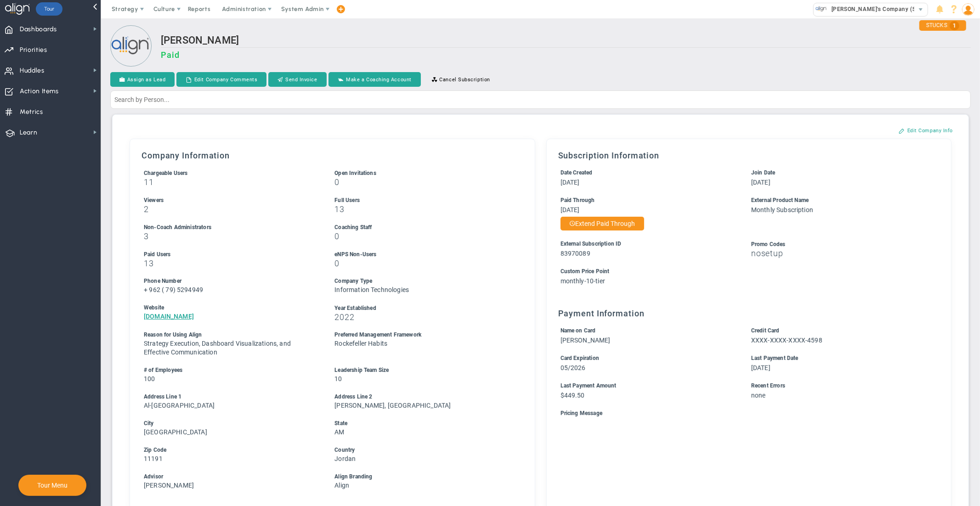  I want to click on div: Address Line 1, so click(230, 397).